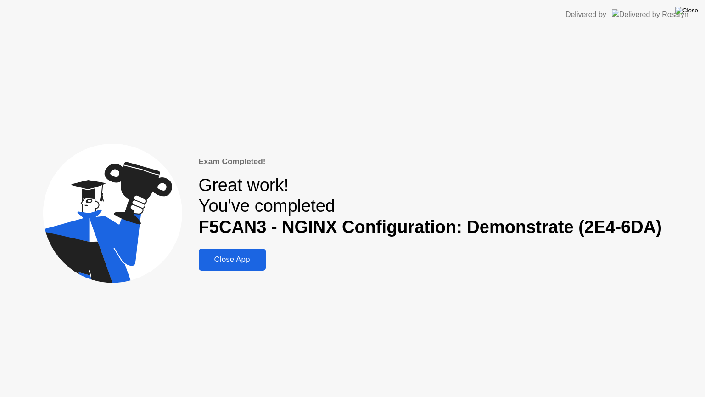 This screenshot has width=705, height=397. Describe the element at coordinates (232, 259) in the screenshot. I see `div: Close App` at that location.